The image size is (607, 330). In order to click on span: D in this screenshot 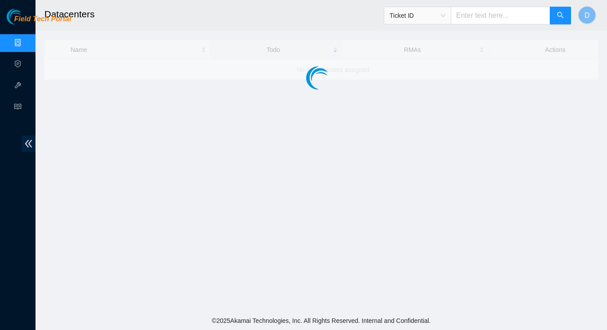, I will do `click(587, 15)`.